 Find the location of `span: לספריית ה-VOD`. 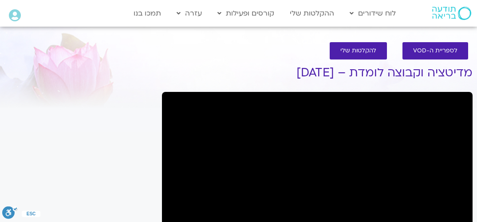

span: לספריית ה-VOD is located at coordinates (435, 51).